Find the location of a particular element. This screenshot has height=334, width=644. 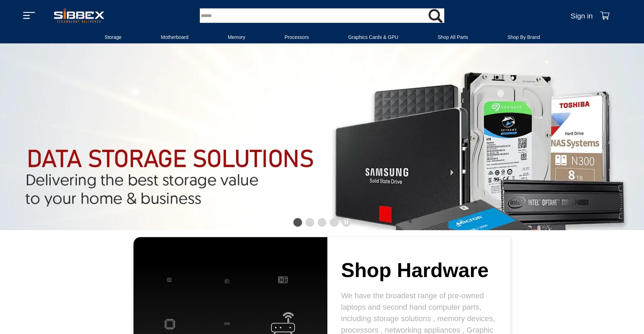

img: hamburger-menu-icon is located at coordinates (29, 15).